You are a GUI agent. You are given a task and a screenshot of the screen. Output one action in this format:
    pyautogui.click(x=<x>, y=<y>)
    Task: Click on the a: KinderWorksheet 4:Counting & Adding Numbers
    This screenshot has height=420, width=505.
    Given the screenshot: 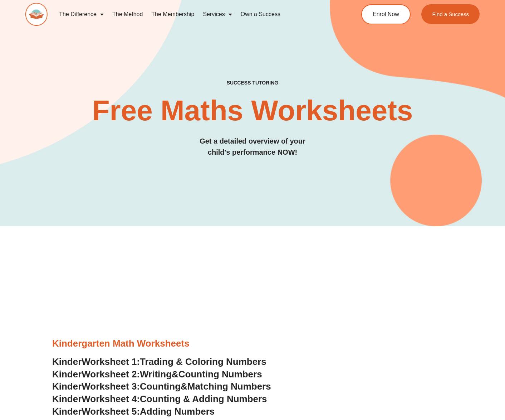 What is the action you would take?
    pyautogui.click(x=159, y=399)
    